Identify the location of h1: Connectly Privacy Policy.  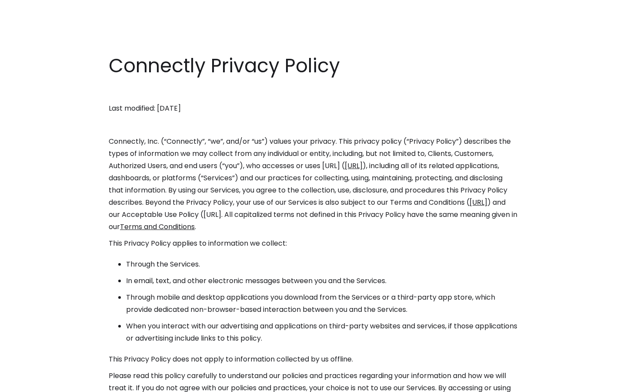
(313, 66).